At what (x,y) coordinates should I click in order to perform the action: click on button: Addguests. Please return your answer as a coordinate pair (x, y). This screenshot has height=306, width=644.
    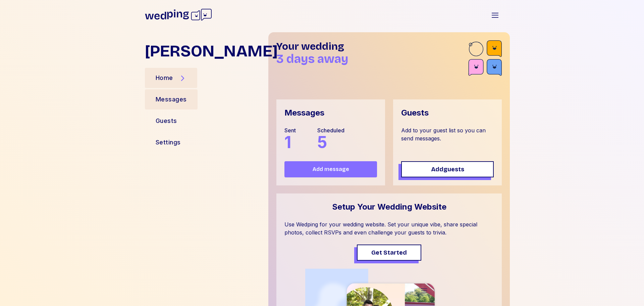
    Looking at the image, I should click on (447, 169).